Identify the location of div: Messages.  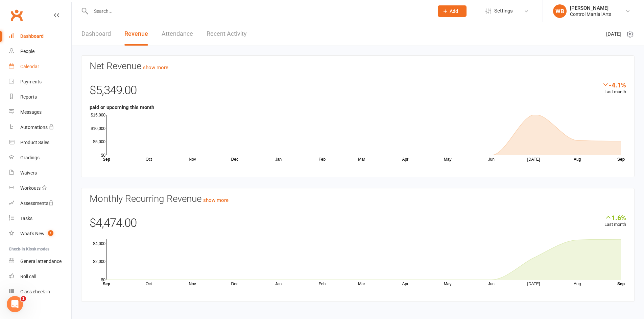
(31, 112).